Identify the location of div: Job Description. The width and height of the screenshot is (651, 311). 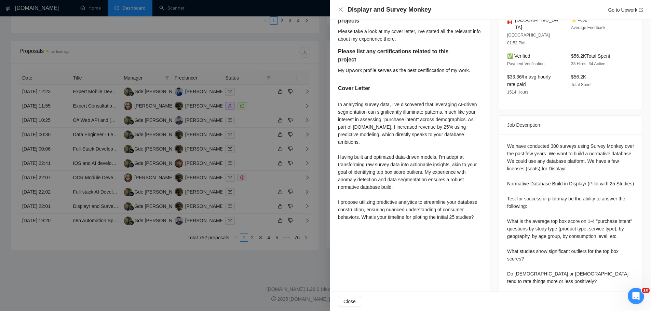
(571, 125).